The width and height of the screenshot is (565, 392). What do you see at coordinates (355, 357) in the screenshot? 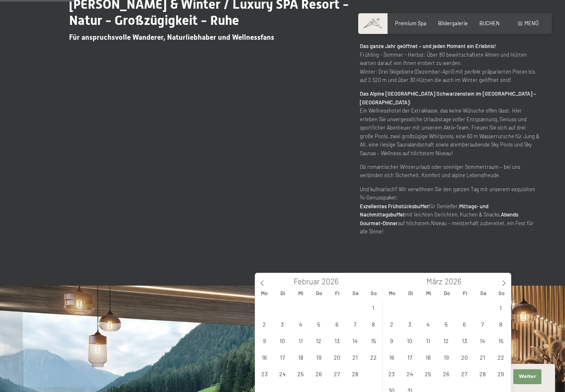
I see `span: Februar 21, 2026` at bounding box center [355, 357].